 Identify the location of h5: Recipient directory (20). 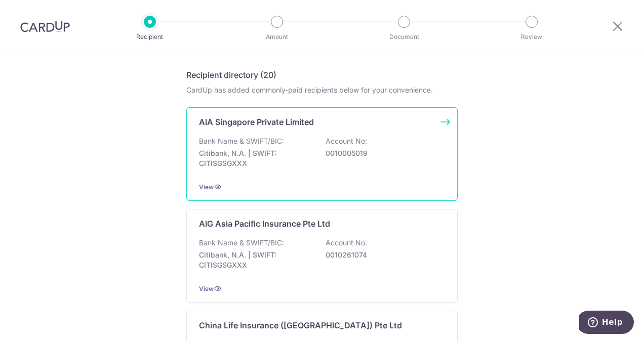
(232, 75).